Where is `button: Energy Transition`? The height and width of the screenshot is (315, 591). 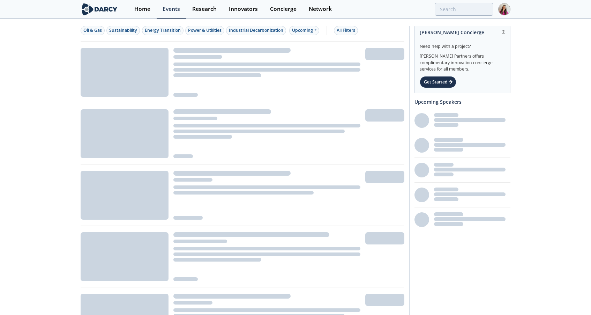 button: Energy Transition is located at coordinates (163, 30).